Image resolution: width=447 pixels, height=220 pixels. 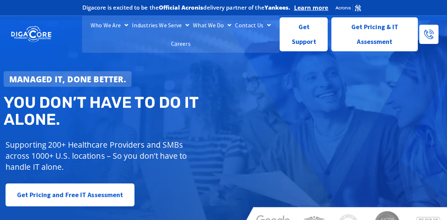 I want to click on a: Careers, so click(x=181, y=44).